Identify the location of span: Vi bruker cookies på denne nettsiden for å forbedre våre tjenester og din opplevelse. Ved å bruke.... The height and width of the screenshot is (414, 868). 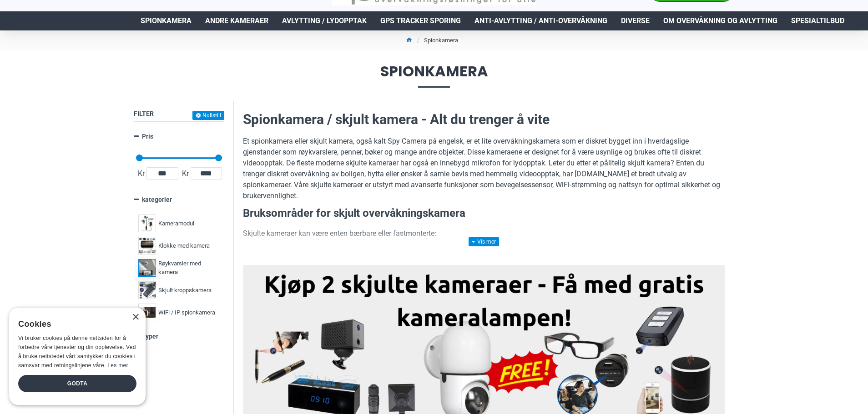
(77, 351).